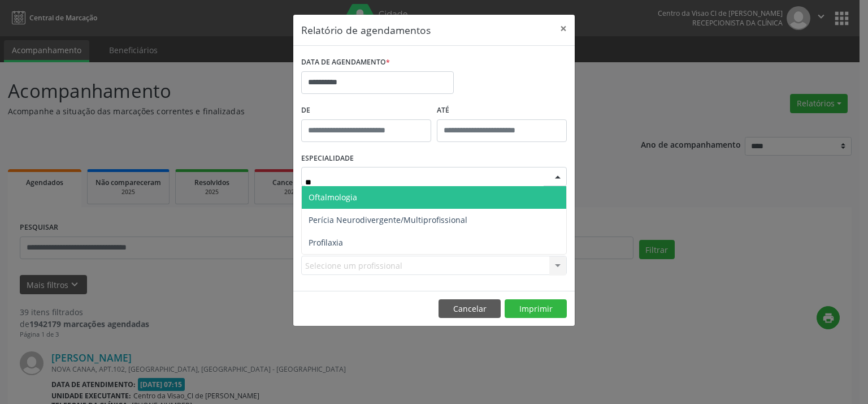  I want to click on label: DATA DE AGENDAMENTO, so click(346, 62).